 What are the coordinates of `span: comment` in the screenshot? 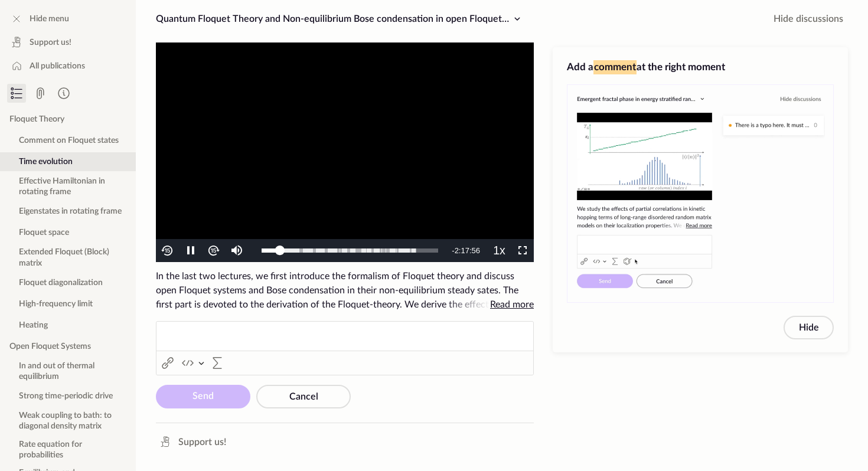 It's located at (615, 67).